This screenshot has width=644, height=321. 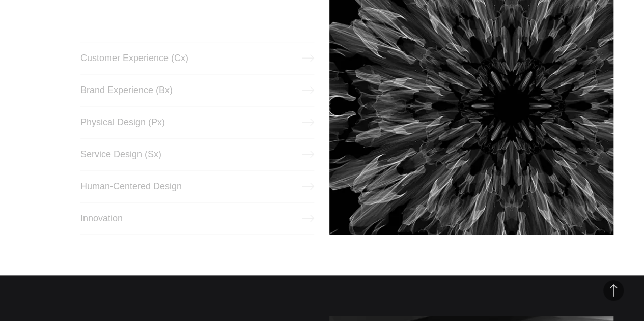 I want to click on a: Human-Centered Design, so click(x=198, y=186).